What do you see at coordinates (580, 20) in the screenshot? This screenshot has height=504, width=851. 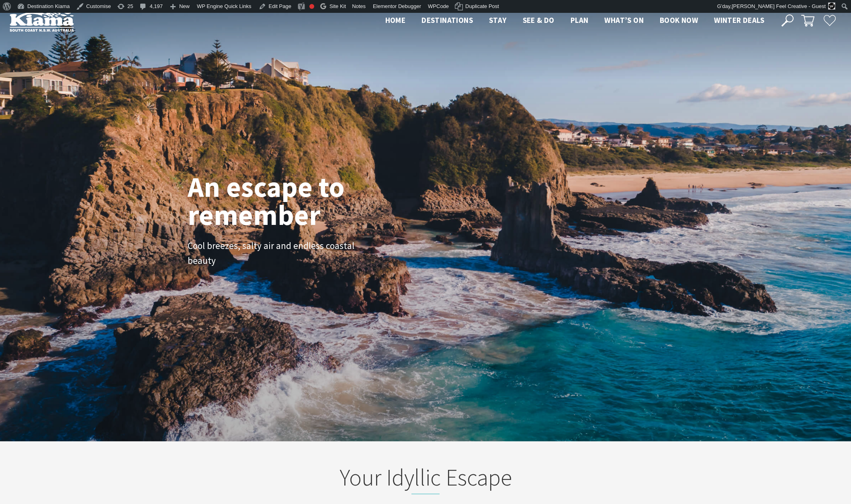 I see `span: Plan` at bounding box center [580, 20].